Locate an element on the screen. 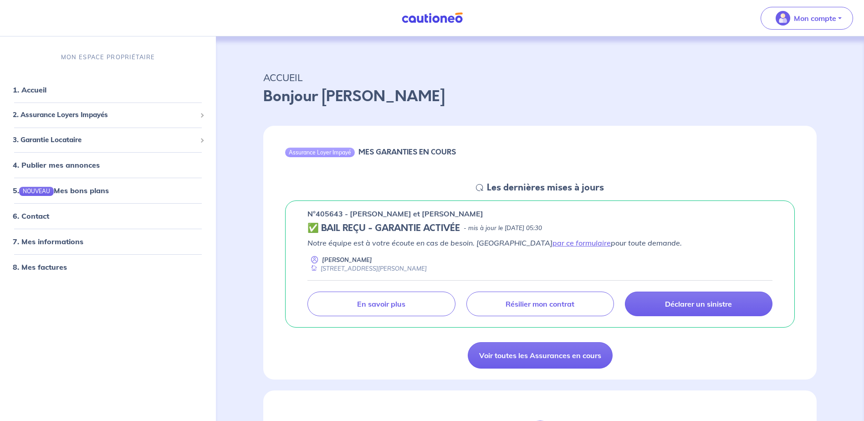  h6: MES GARANTIES EN COURS is located at coordinates (407, 152).